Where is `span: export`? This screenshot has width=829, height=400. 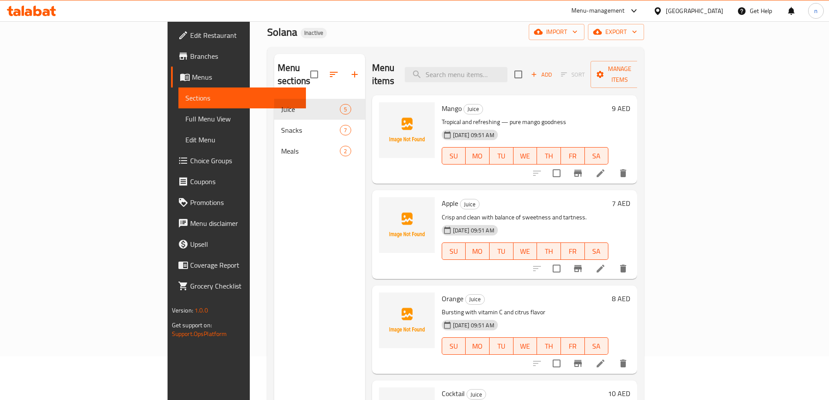 span: export is located at coordinates (616, 32).